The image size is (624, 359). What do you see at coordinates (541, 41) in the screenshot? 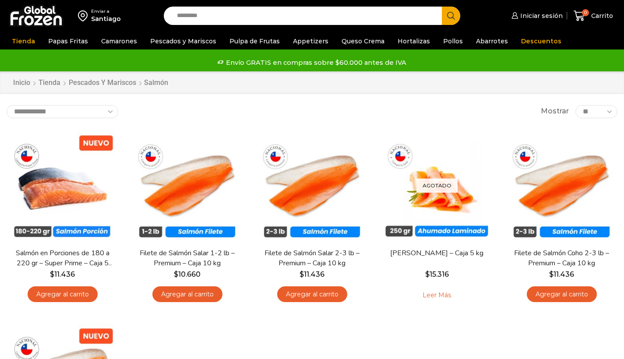
I see `a: Descuentos` at bounding box center [541, 41].